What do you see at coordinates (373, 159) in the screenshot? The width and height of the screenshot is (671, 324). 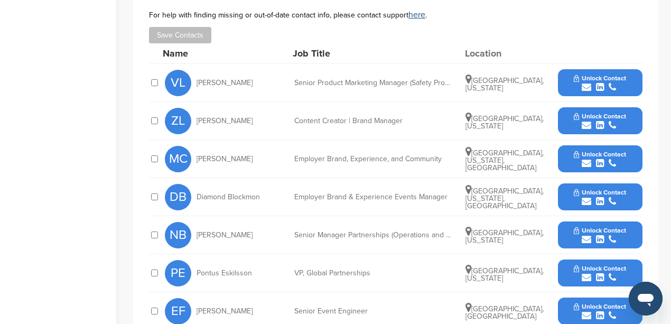 I see `div: Employer Brand, Experience, and Community` at bounding box center [373, 159].